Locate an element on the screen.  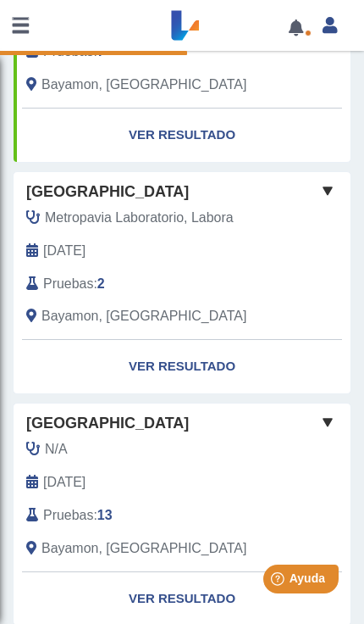
b: 13 is located at coordinates (105, 515).